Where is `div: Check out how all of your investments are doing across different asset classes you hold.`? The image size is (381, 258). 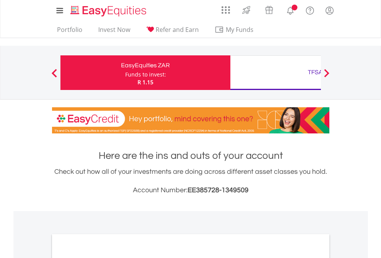 div: Check out how all of your investments are doing across different asset classes you hold. is located at coordinates (191, 181).